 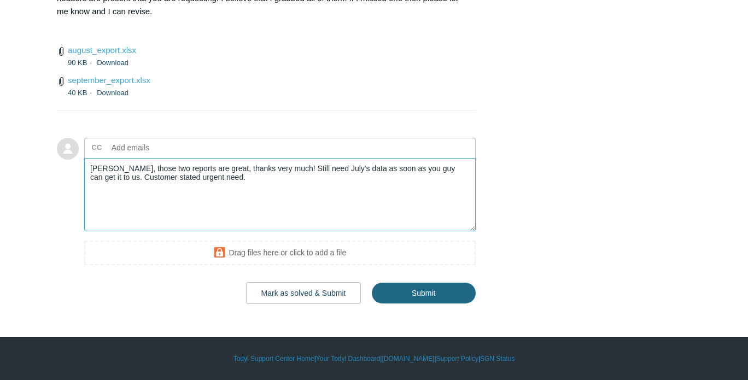 I want to click on a: september_export.xlsx, so click(x=109, y=80).